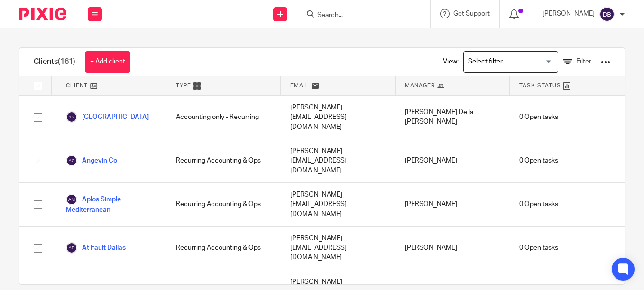  Describe the element at coordinates (43, 14) in the screenshot. I see `img: Pixie` at that location.